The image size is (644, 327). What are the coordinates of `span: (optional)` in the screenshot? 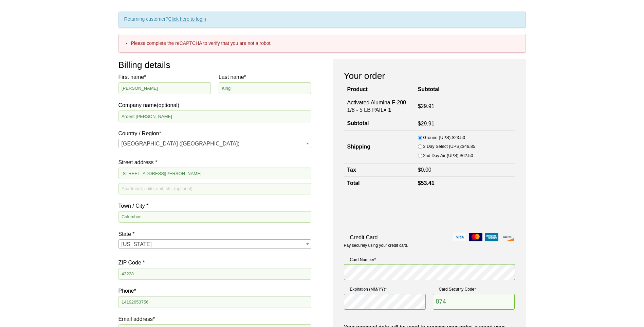 It's located at (167, 105).